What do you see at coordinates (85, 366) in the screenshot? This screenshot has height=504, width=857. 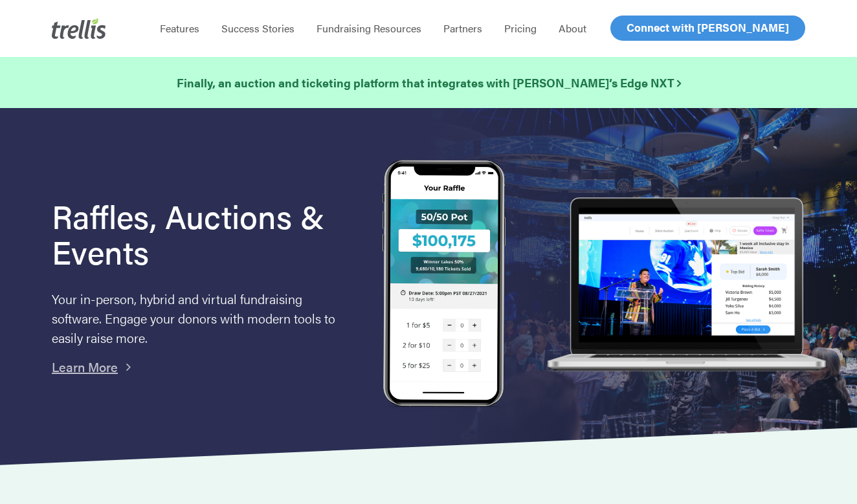 I see `a: Learn More` at bounding box center [85, 366].